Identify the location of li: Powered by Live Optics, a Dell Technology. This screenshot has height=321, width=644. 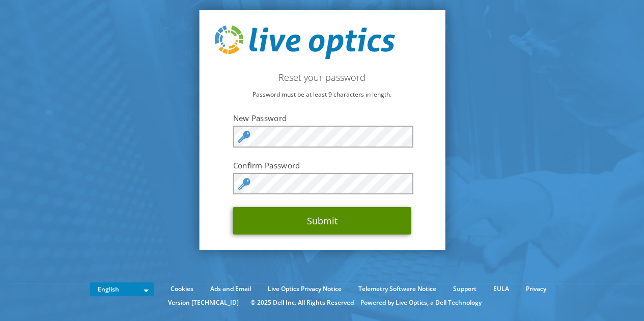
(421, 303).